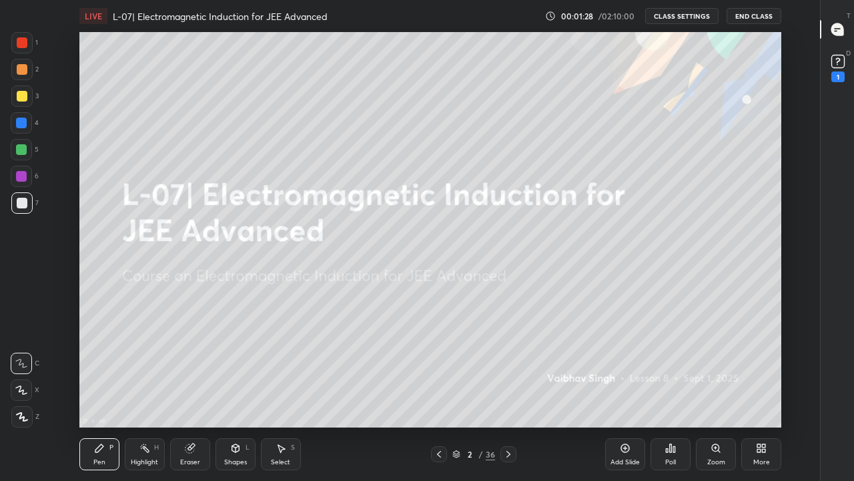 The image size is (854, 481). What do you see at coordinates (99, 462) in the screenshot?
I see `div: Pen` at bounding box center [99, 462].